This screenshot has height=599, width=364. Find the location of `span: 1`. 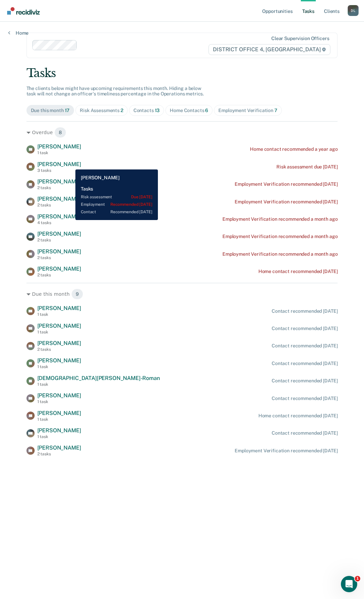

span: 1 is located at coordinates (358, 579).